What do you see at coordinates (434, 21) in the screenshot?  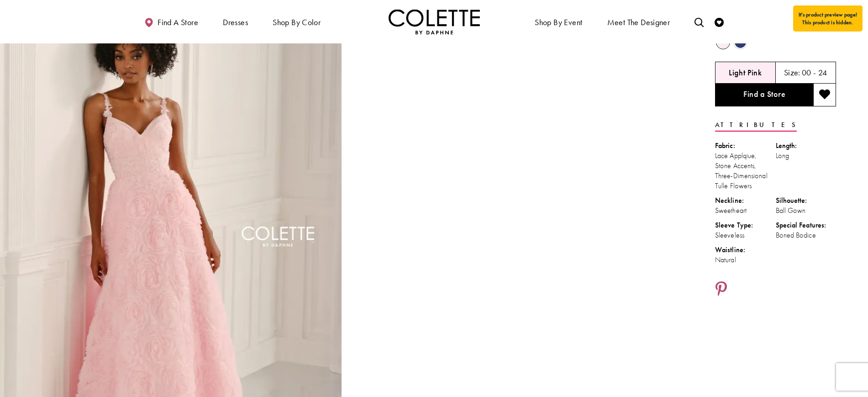 I see `a: Visit Home Page` at bounding box center [434, 21].